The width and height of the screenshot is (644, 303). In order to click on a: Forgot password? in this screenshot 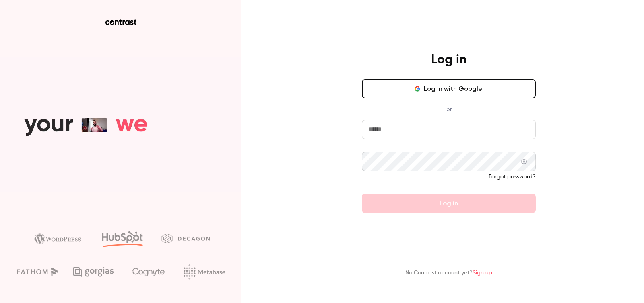, I will do `click(512, 177)`.